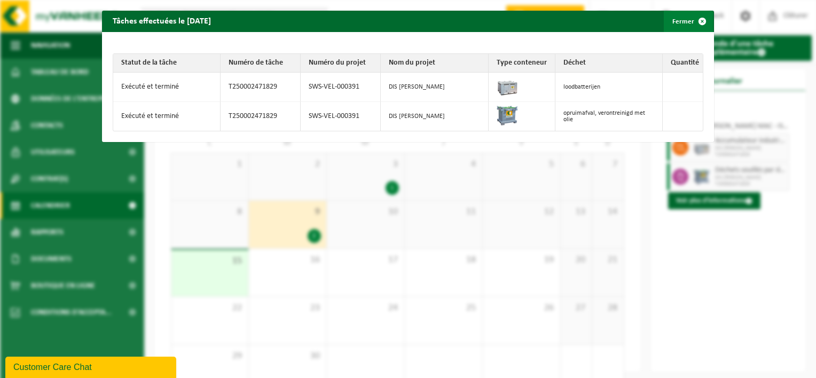  Describe the element at coordinates (608, 63) in the screenshot. I see `th: Déchet` at that location.